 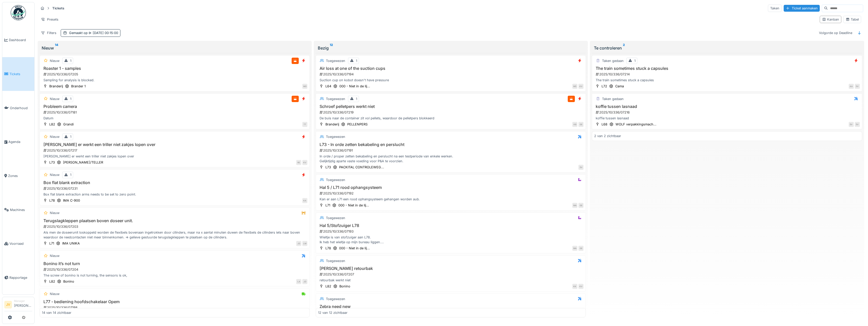 What do you see at coordinates (18, 210) in the screenshot?
I see `a: Machines` at bounding box center [18, 210].